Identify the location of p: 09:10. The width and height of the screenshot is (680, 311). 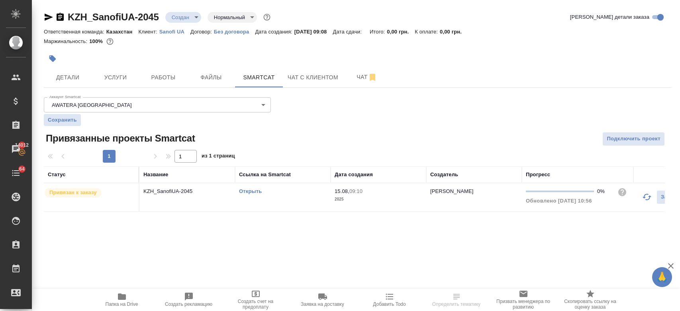
(356, 191).